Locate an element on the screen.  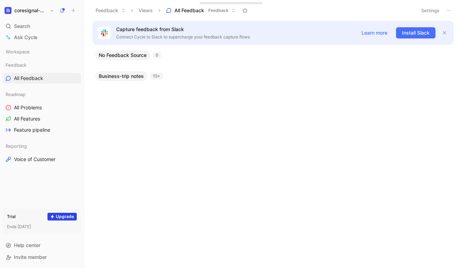
span: Help center is located at coordinates (27, 245).